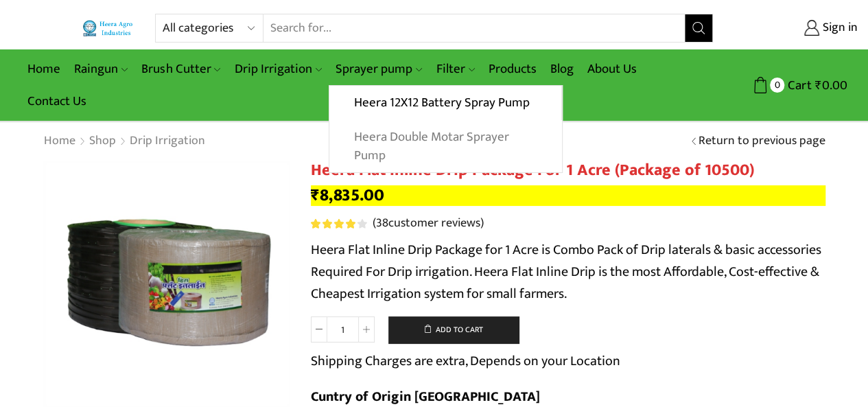 The width and height of the screenshot is (868, 407). Describe the element at coordinates (787, 85) in the screenshot. I see `a: 0 Cart ₹0.00` at that location.